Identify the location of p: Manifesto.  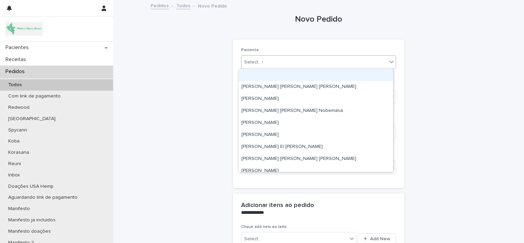
(19, 208).